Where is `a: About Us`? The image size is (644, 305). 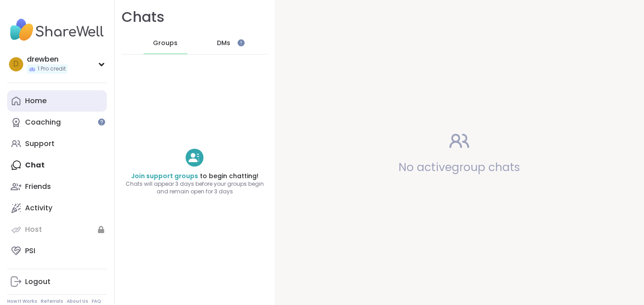 a: About Us is located at coordinates (78, 301).